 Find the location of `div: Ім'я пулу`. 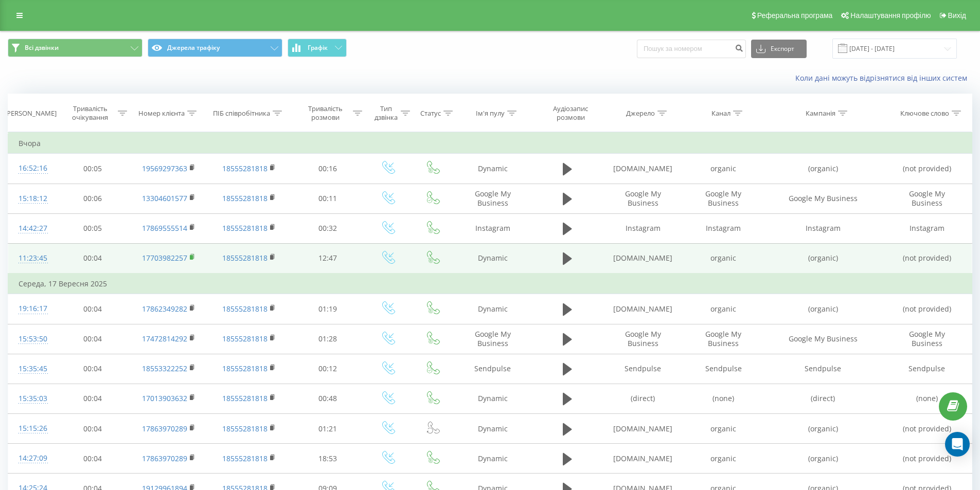

div: Ім'я пулу is located at coordinates (490, 113).